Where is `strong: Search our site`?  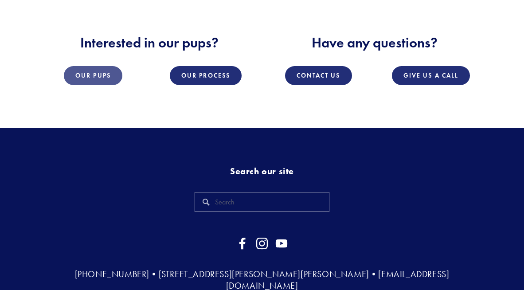 strong: Search our site is located at coordinates (262, 171).